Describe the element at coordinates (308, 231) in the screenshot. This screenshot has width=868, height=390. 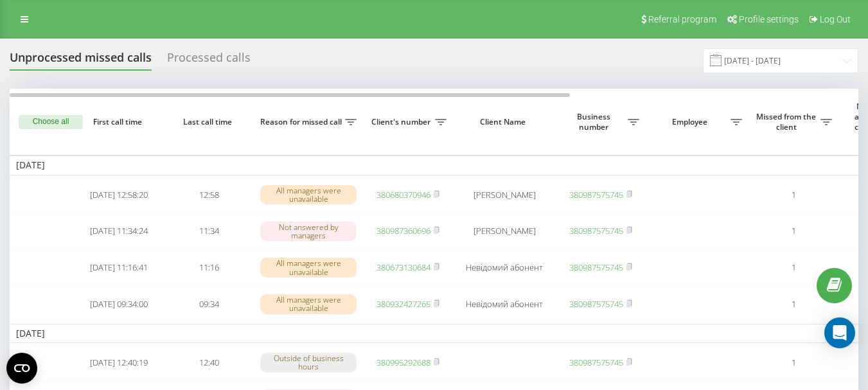
I see `div: Not answered by managers` at that location.